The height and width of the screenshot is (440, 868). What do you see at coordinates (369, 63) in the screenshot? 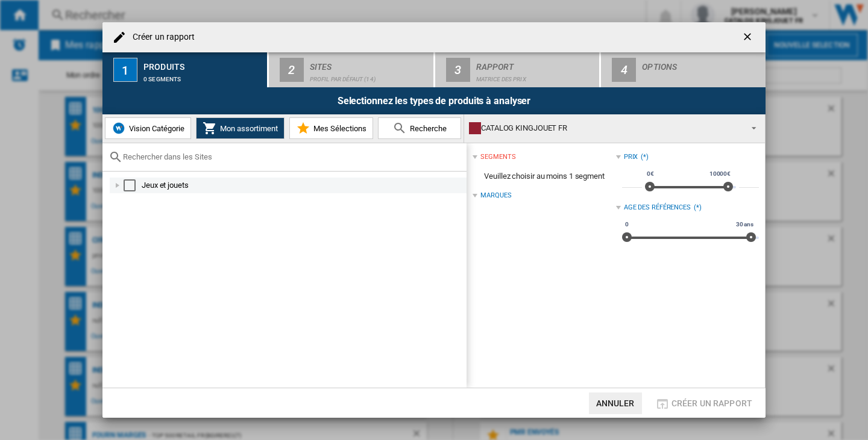
I see `div: Sites` at bounding box center [369, 63].